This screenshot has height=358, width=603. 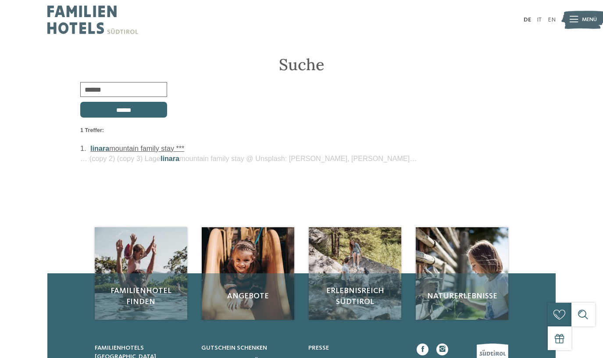 What do you see at coordinates (250, 348) in the screenshot?
I see `a: Gutschein schenken` at bounding box center [250, 348].